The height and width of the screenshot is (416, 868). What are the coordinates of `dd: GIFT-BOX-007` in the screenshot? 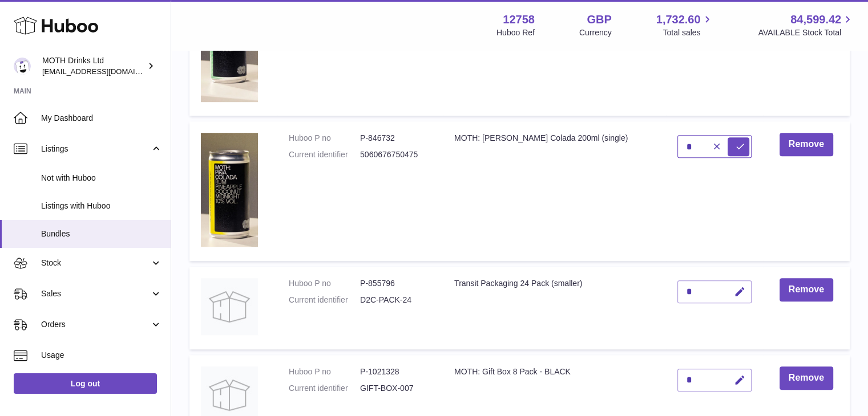 It's located at (395, 388).